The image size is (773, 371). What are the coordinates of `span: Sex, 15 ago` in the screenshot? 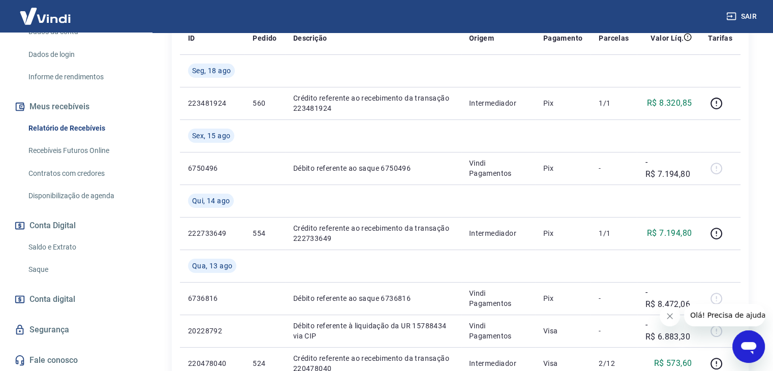 It's located at (211, 136).